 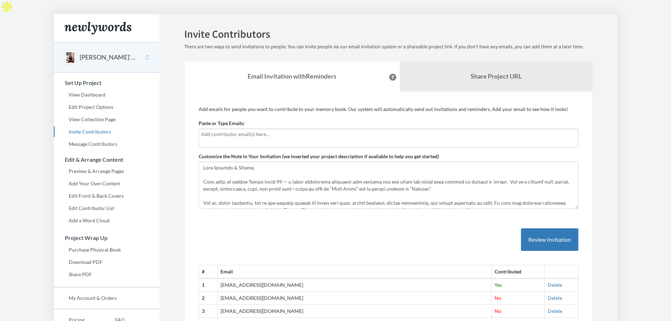 What do you see at coordinates (388, 47) in the screenshot?
I see `p: There are two ways to send invitations to people. You can invite people via our email invitation ...` at bounding box center [388, 47].